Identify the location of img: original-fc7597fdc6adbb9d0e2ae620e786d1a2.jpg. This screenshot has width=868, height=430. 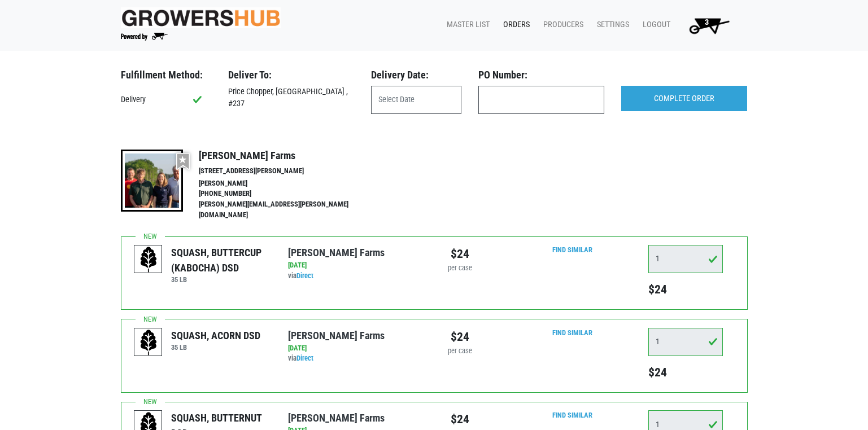
(201, 17).